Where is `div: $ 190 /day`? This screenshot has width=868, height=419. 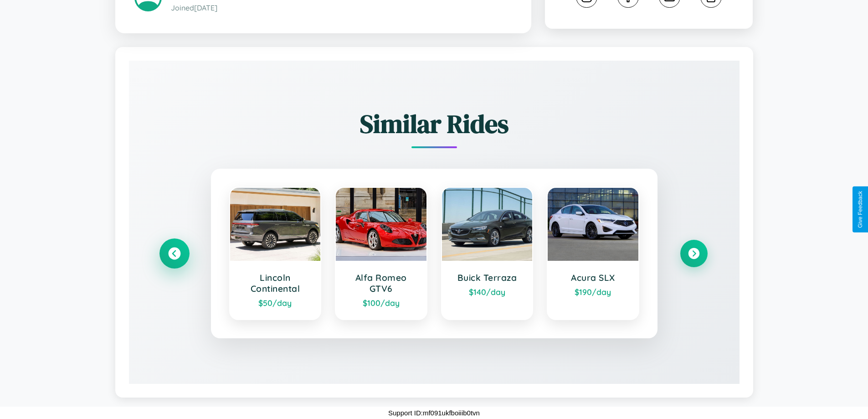 div: $ 190 /day is located at coordinates (593, 292).